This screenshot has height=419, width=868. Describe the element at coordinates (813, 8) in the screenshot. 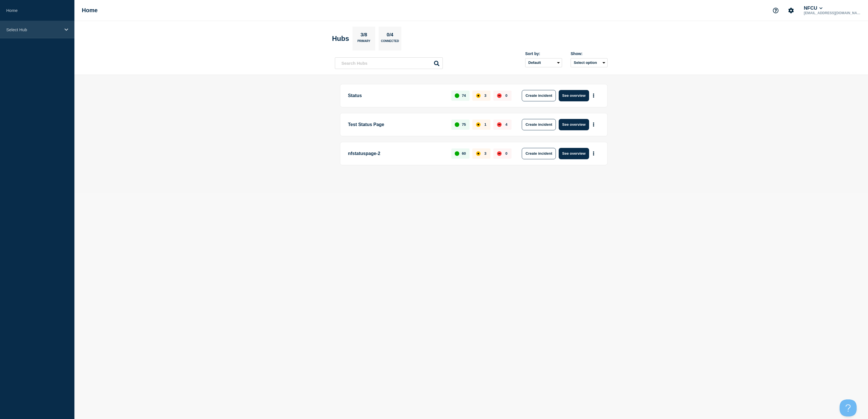

I see `button: NFCU` at that location.